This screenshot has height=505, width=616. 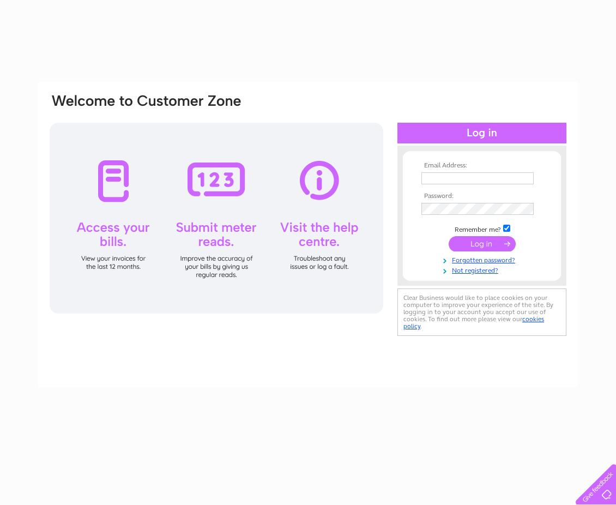 I want to click on input: Submit, so click(x=482, y=244).